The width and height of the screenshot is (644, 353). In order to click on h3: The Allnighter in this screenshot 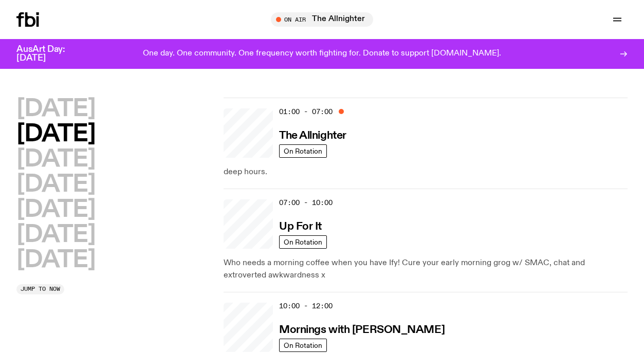, I will do `click(313, 136)`.